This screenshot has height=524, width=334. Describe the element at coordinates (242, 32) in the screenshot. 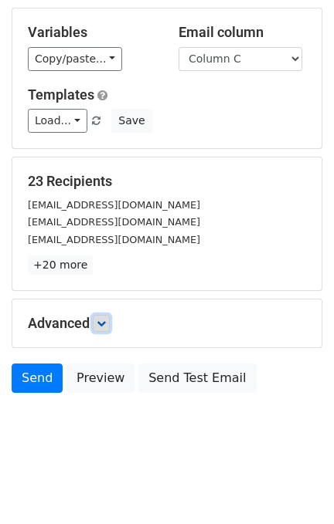

I see `h5: Email column` at that location.